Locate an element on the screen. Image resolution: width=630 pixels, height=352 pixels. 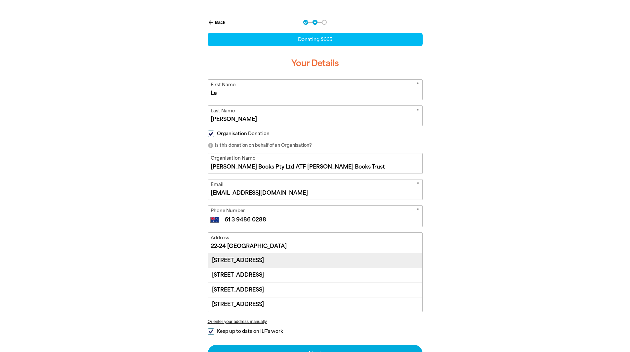
button: Navigate to step 3 of 3 to enter your payment details is located at coordinates (324, 22).